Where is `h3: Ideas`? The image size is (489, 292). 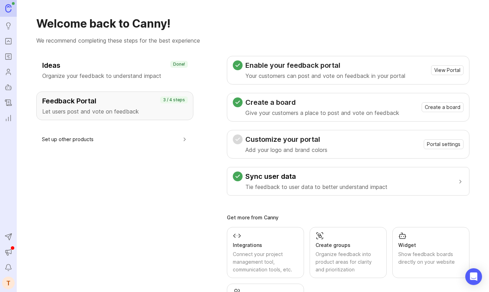
h3: Ideas is located at coordinates (115, 65).